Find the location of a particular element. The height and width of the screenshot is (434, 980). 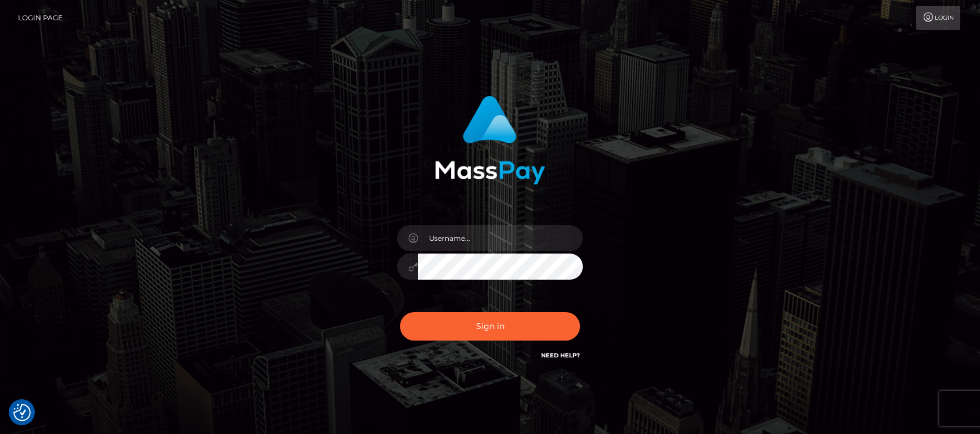

img: MassPay Login is located at coordinates (490, 140).